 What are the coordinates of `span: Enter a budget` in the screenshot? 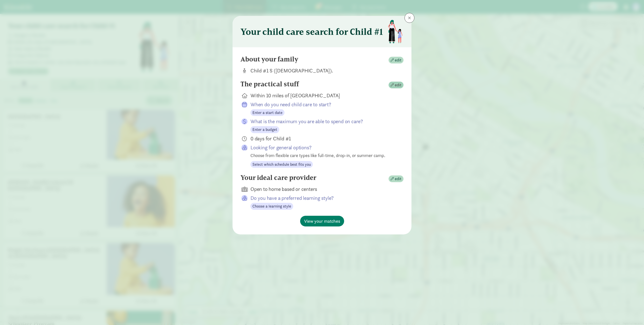 It's located at (265, 130).